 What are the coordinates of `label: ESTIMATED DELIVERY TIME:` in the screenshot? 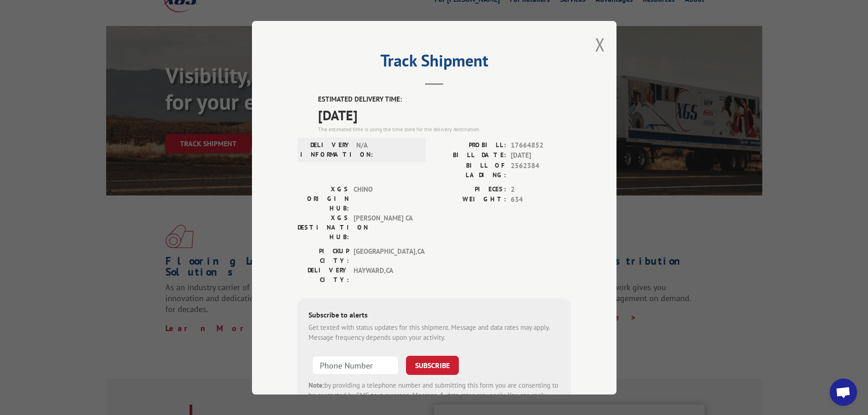 It's located at (444, 99).